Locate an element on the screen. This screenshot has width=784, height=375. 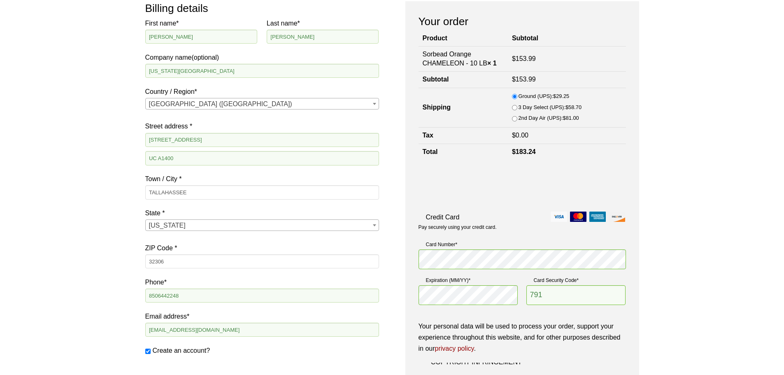
label: Phone is located at coordinates (262, 282).